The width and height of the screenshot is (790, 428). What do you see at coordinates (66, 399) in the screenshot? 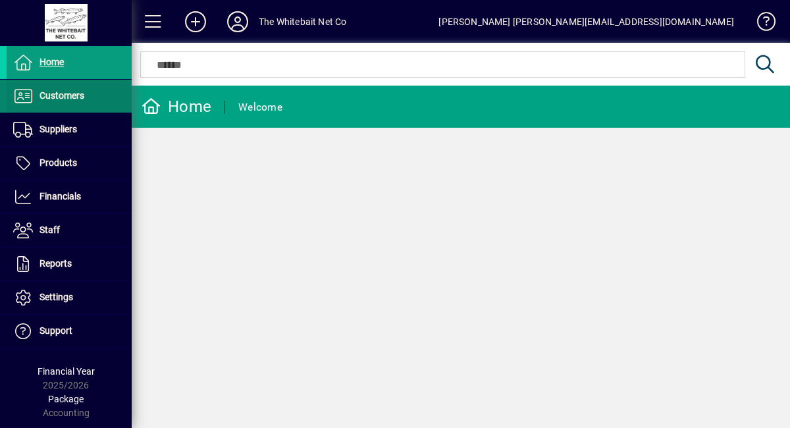
I see `span: Package` at bounding box center [66, 399].